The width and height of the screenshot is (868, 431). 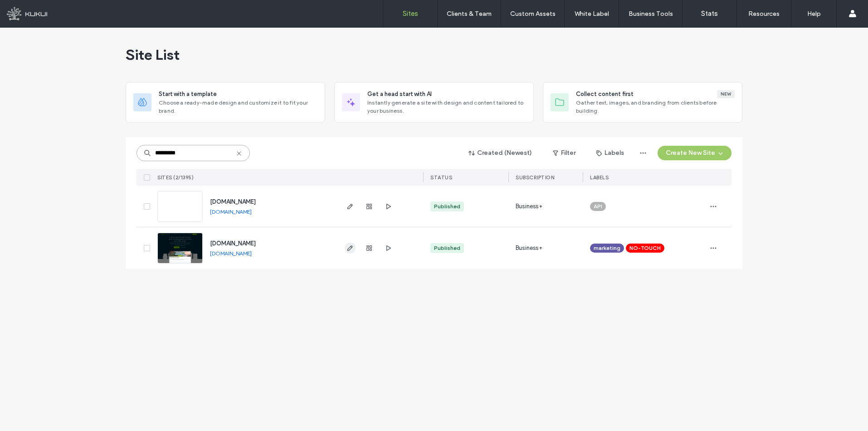 I want to click on span: Collect content first, so click(x=604, y=94).